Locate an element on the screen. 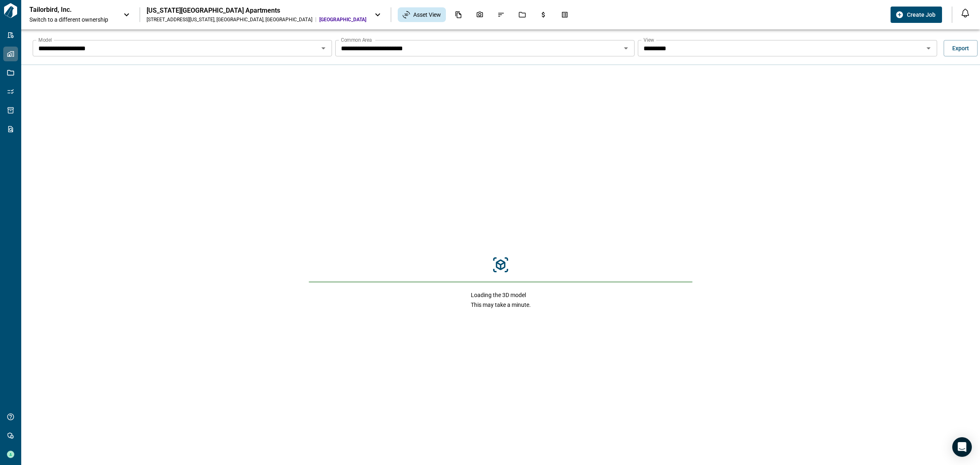 The image size is (980, 465). div: Documents is located at coordinates (458, 15).